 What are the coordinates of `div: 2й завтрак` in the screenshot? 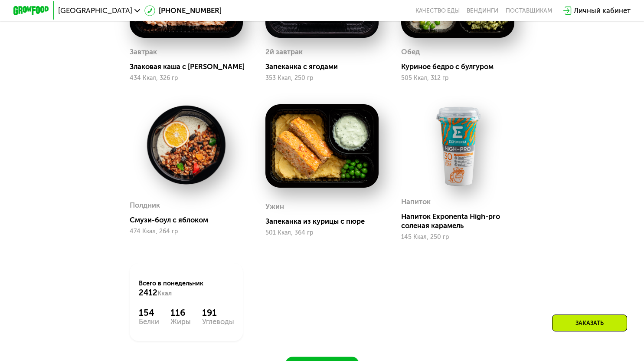 It's located at (284, 52).